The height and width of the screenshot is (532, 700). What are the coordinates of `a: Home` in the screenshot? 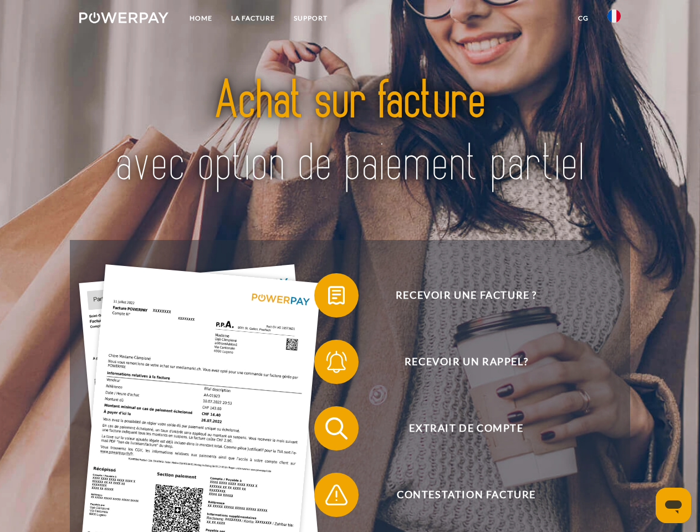 It's located at (201, 18).